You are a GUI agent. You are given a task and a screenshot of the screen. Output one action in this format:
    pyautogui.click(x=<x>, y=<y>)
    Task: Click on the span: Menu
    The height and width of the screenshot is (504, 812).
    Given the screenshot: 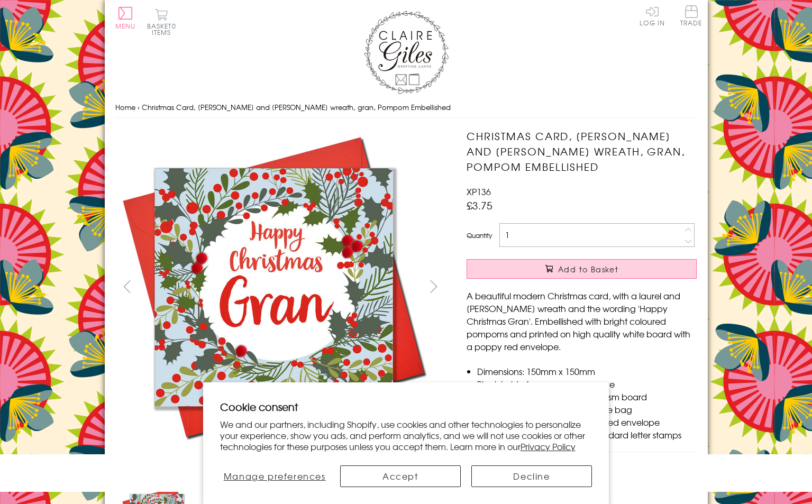 What is the action you would take?
    pyautogui.click(x=126, y=26)
    